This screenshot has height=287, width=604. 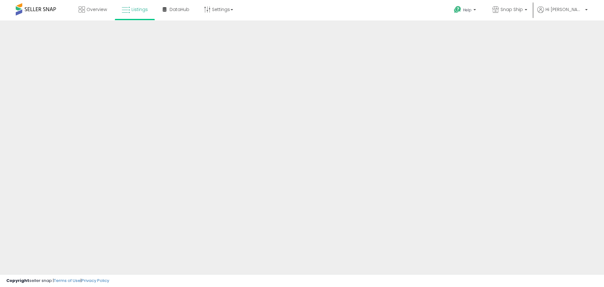 I want to click on span: Listings, so click(x=140, y=9).